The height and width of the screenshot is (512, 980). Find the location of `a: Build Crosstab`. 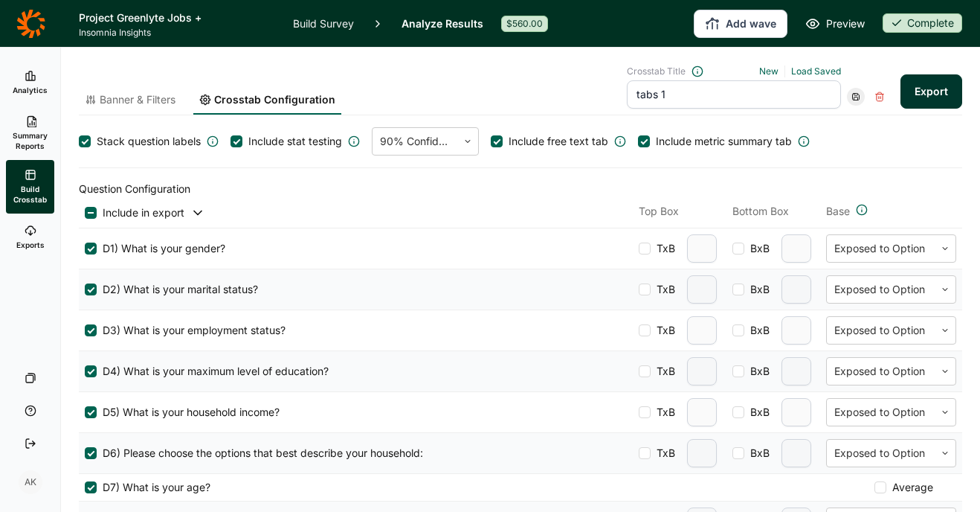

a: Build Crosstab is located at coordinates (30, 187).